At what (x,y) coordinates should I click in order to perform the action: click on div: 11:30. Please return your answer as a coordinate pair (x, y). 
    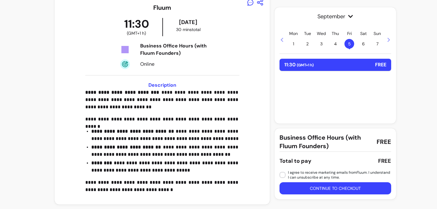
    Looking at the image, I should click on (136, 27).